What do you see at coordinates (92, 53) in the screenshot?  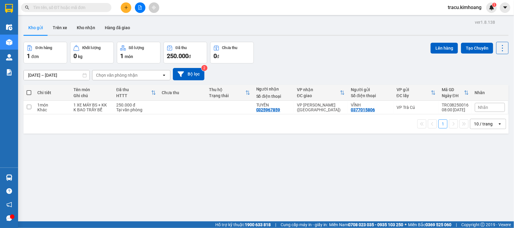 I see `button: Khối lượng0kg` at bounding box center [92, 53].